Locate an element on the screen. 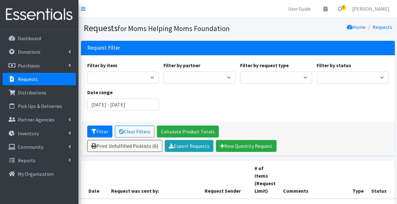 This screenshot has width=397, height=204. p: Pick Ups & Deliveries is located at coordinates (40, 106).